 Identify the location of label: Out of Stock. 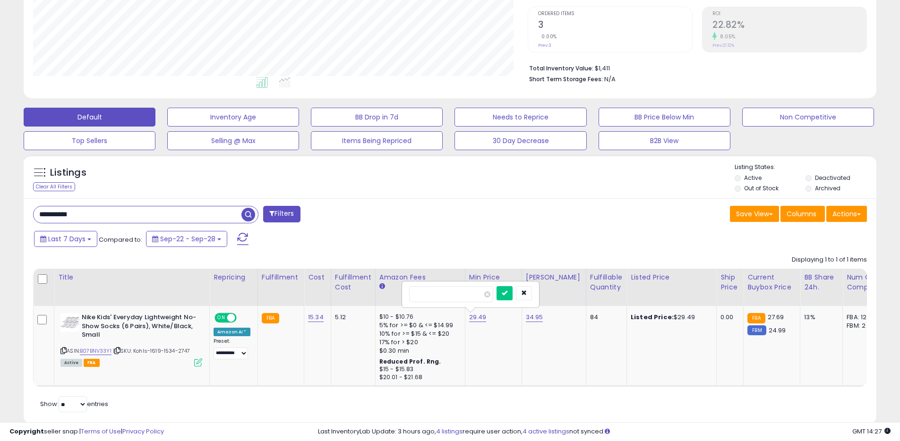
(761, 188).